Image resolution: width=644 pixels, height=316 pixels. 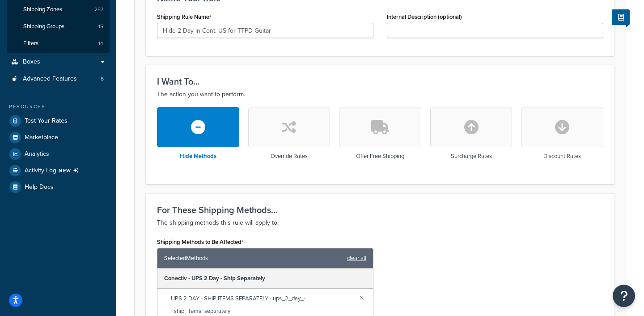 I want to click on li: Marketplace, so click(x=58, y=137).